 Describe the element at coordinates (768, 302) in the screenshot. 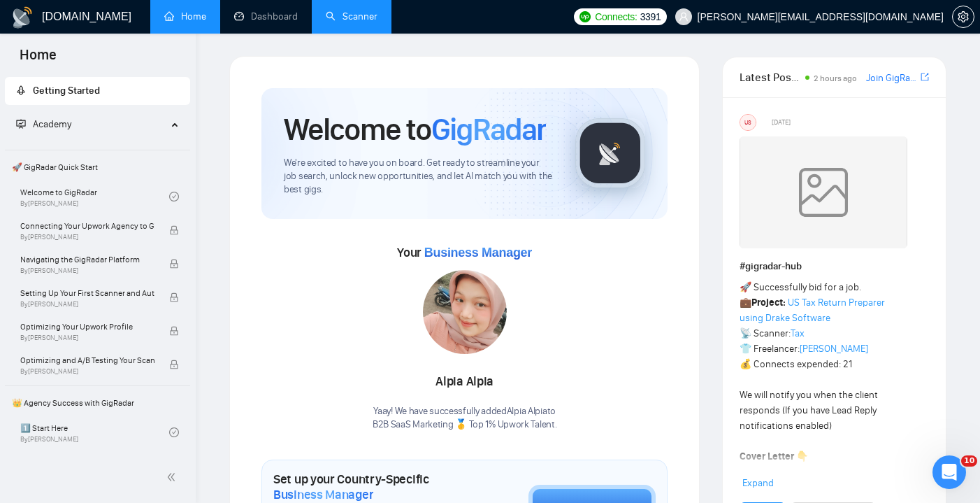

I see `strong: Project:` at that location.